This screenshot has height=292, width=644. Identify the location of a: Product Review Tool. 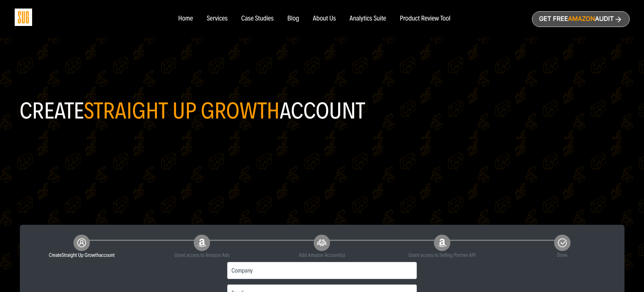
(425, 19).